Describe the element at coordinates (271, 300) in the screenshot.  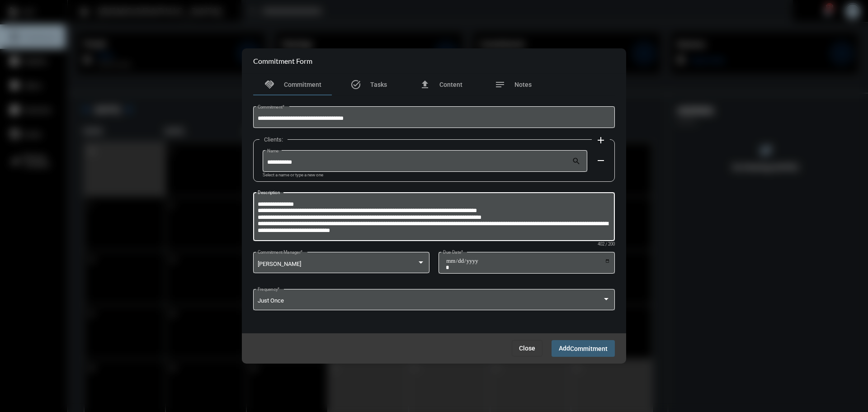
I see `span: Just Once` at that location.